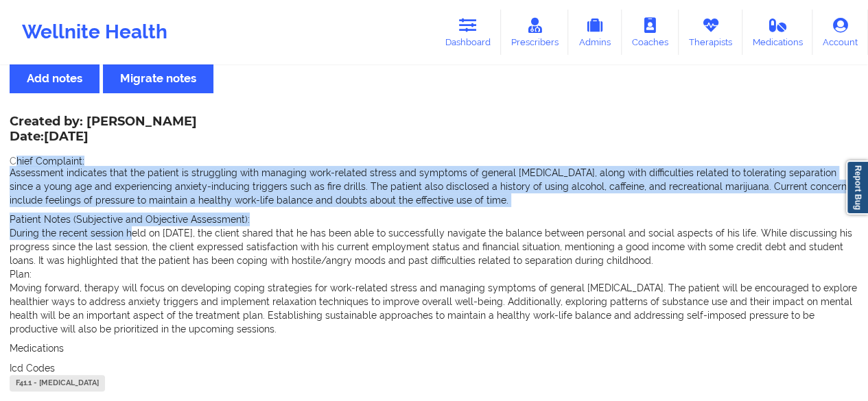 Image resolution: width=868 pixels, height=401 pixels. Describe the element at coordinates (434, 309) in the screenshot. I see `p: Moving forward, therapy will focus on developing coping strategies for work-related stress and ma...` at that location.